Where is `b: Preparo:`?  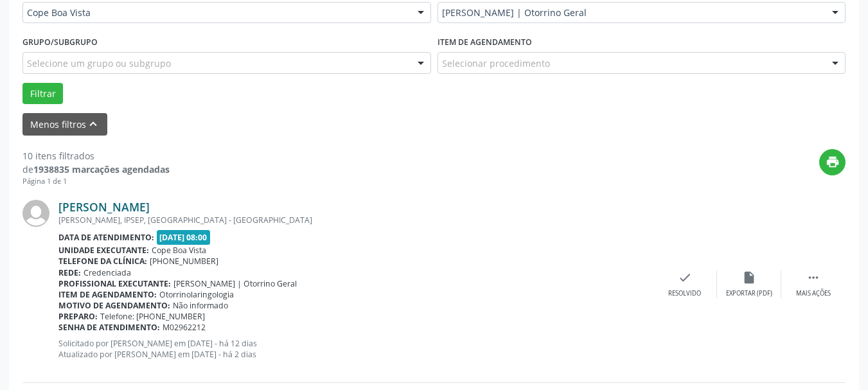 b: Preparo: is located at coordinates (78, 316).